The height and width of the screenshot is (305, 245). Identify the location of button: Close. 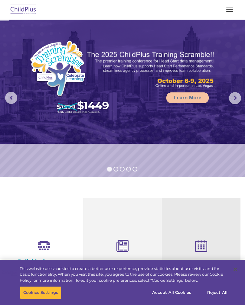
(235, 270).